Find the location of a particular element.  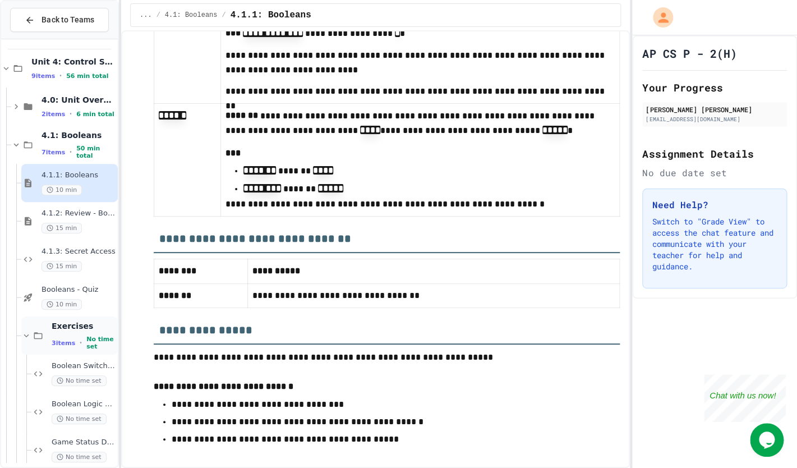

span: Exercises is located at coordinates (84, 326).